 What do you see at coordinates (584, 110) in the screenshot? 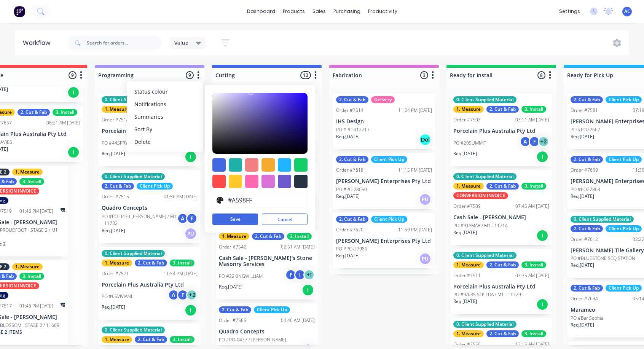
I see `div: Order #7581` at bounding box center [584, 110].